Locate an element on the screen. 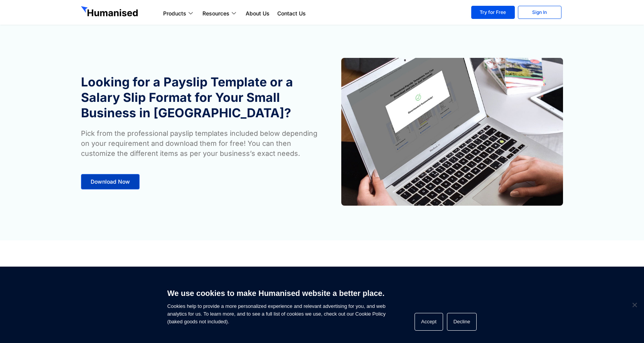 The image size is (644, 343). a: Sign In is located at coordinates (540, 12).